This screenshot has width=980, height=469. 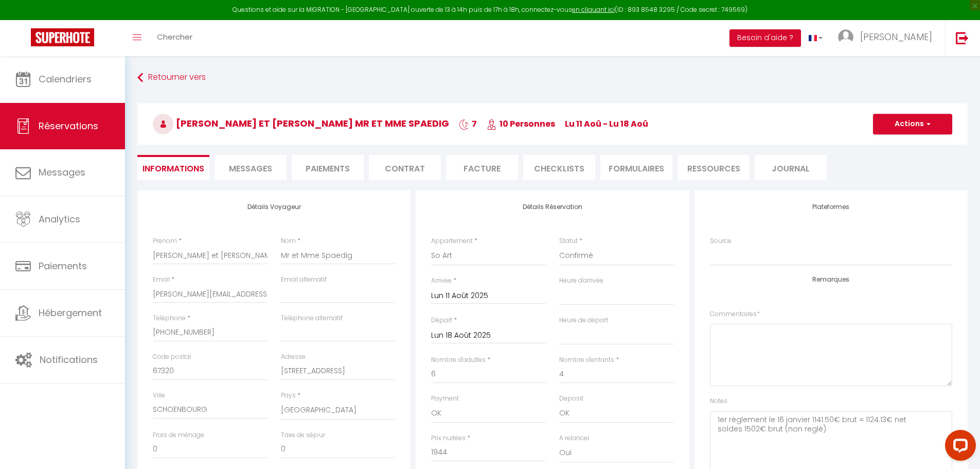 I want to click on label: Prénom, so click(x=165, y=241).